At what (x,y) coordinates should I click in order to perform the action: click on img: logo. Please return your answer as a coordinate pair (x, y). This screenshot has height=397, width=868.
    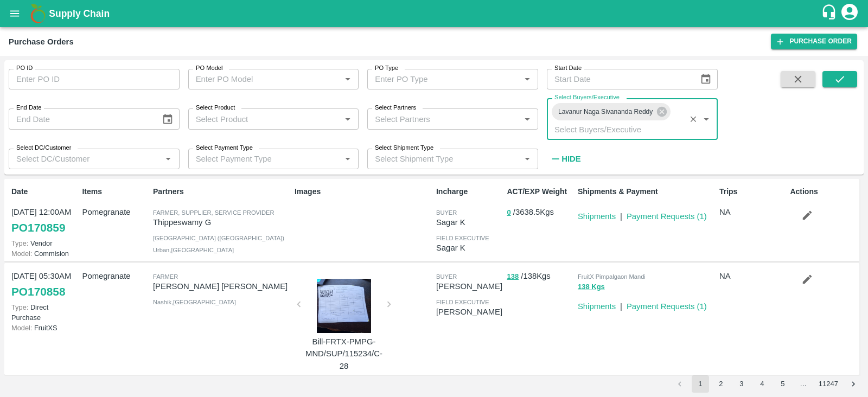
    Looking at the image, I should click on (38, 14).